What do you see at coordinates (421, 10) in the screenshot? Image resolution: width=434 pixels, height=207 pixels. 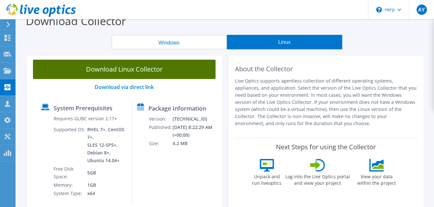 I see `span: AY` at bounding box center [421, 10].